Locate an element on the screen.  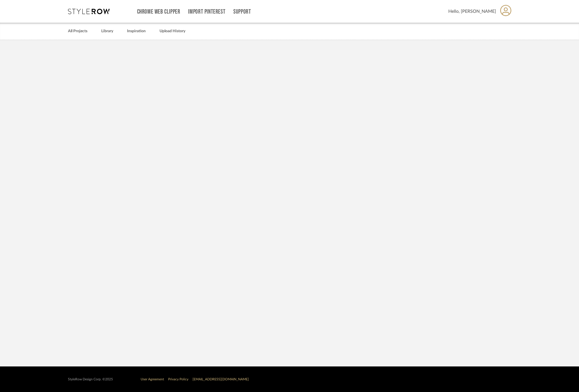
a: Support is located at coordinates (242, 12).